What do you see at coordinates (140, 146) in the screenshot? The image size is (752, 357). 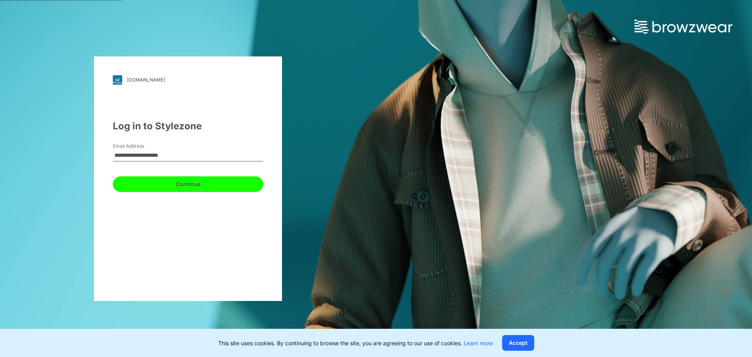 I see `label: Email Address` at bounding box center [140, 146].